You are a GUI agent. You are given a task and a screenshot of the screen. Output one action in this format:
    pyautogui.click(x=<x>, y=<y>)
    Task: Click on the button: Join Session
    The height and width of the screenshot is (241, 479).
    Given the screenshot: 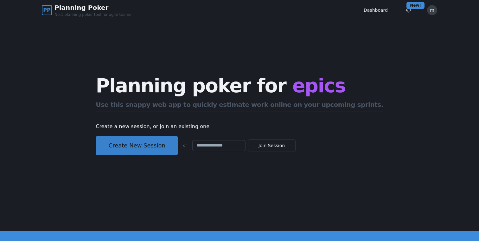 What is the action you would take?
    pyautogui.click(x=272, y=145)
    